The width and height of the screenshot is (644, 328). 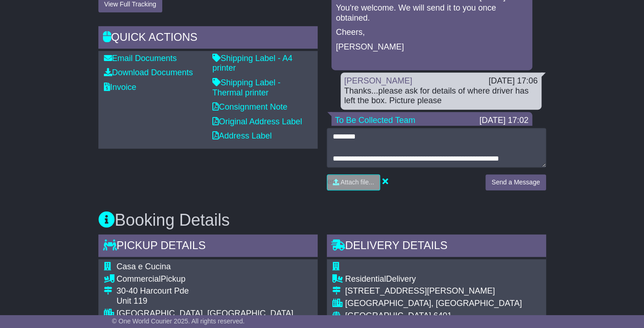 I want to click on div: 30-40 Harcourt Pde, so click(x=205, y=292).